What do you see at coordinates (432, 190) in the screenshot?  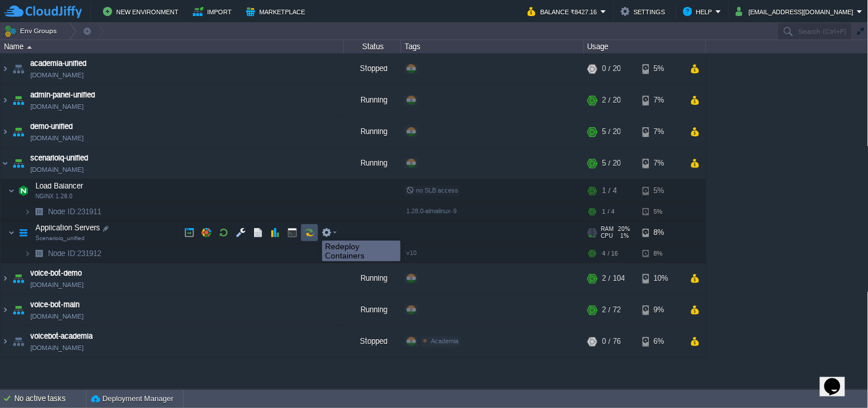 I see `span: no SLB access` at bounding box center [432, 190].